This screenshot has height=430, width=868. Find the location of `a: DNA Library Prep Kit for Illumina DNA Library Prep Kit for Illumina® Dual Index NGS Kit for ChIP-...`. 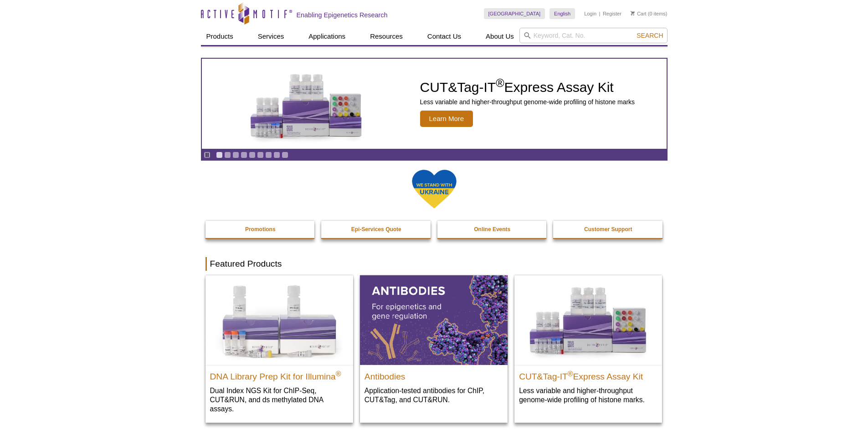

a: DNA Library Prep Kit for Illumina DNA Library Prep Kit for Illumina® Dual Index NGS Kit for ChIP-... is located at coordinates (279, 349).